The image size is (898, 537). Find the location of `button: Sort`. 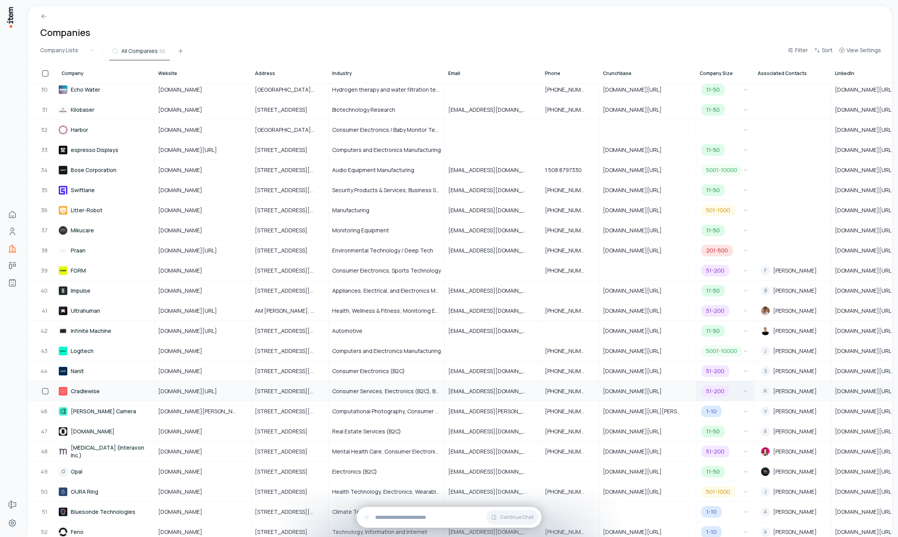

button: Sort is located at coordinates (824, 53).